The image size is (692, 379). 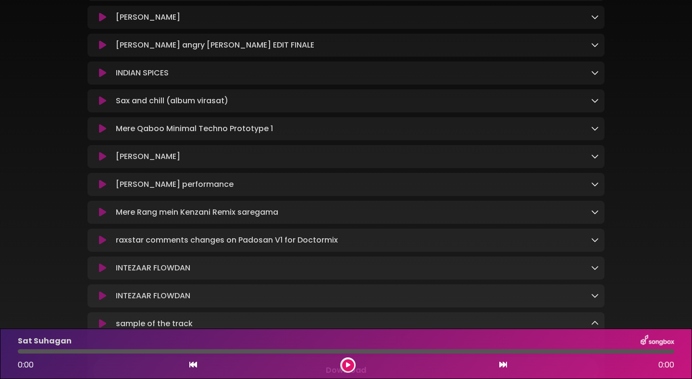 I want to click on img: songbox-logo-white.png, so click(x=658, y=341).